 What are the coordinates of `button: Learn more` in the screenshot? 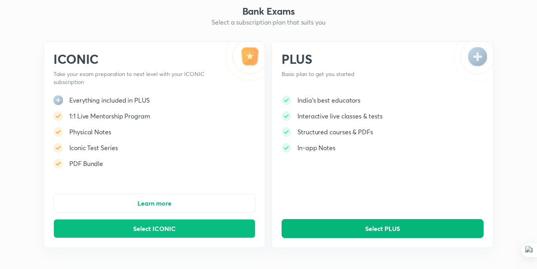 It's located at (154, 203).